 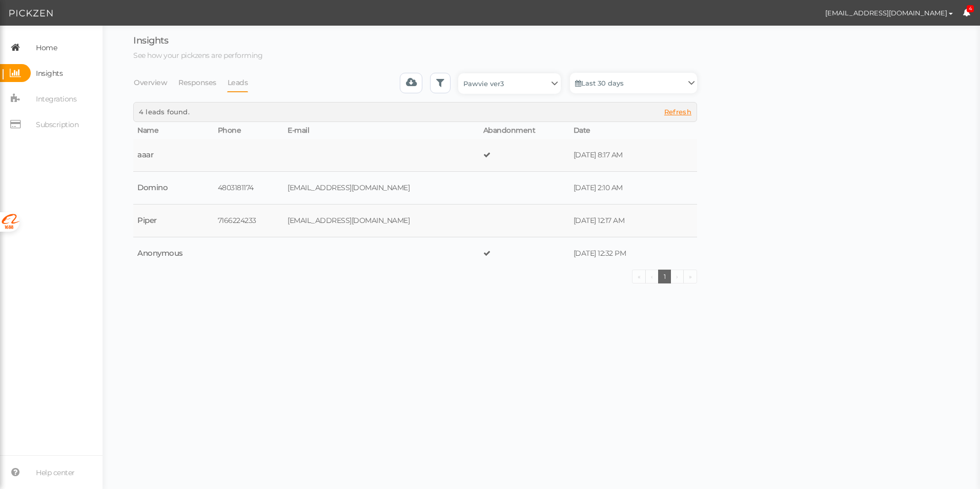 I want to click on span: Integrations, so click(x=56, y=99).